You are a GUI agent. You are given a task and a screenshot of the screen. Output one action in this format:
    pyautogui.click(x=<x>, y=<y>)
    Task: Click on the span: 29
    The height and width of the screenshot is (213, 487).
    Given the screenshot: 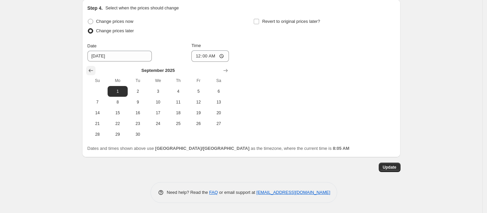 What is the action you would take?
    pyautogui.click(x=118, y=134)
    